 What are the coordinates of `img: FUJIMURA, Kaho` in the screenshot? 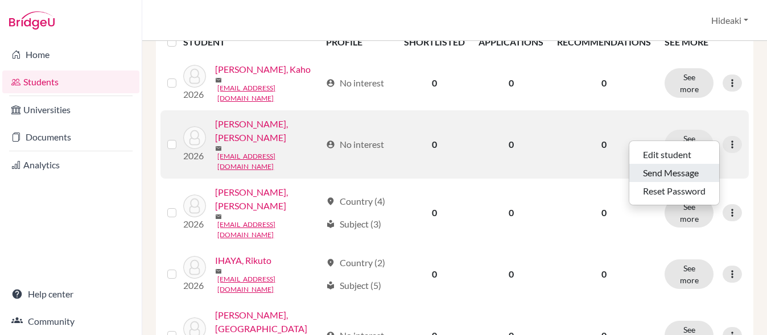 It's located at (195, 76).